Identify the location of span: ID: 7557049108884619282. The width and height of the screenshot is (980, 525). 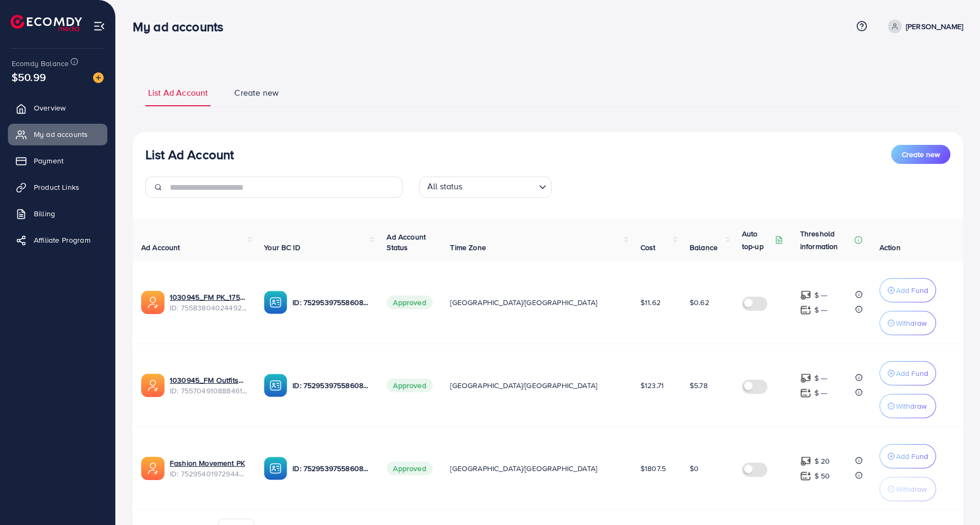
(208, 391).